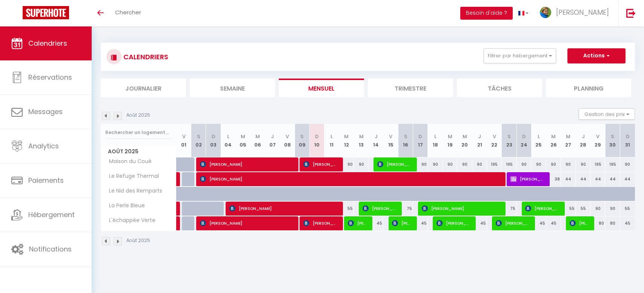  What do you see at coordinates (583, 140) in the screenshot?
I see `th: 28` at bounding box center [583, 140].